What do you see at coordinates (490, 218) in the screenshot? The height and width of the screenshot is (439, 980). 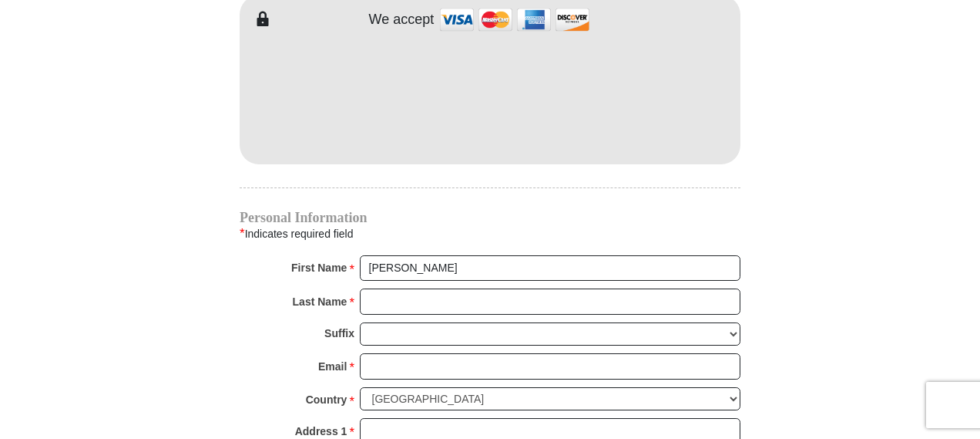 I see `h4: Personal Information` at bounding box center [490, 218].